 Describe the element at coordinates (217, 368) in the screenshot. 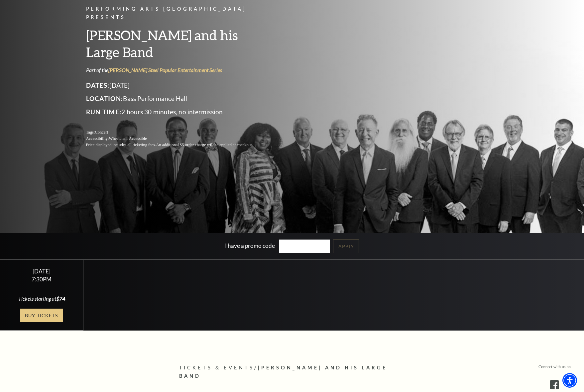

I see `span: Tickets & Events` at that location.